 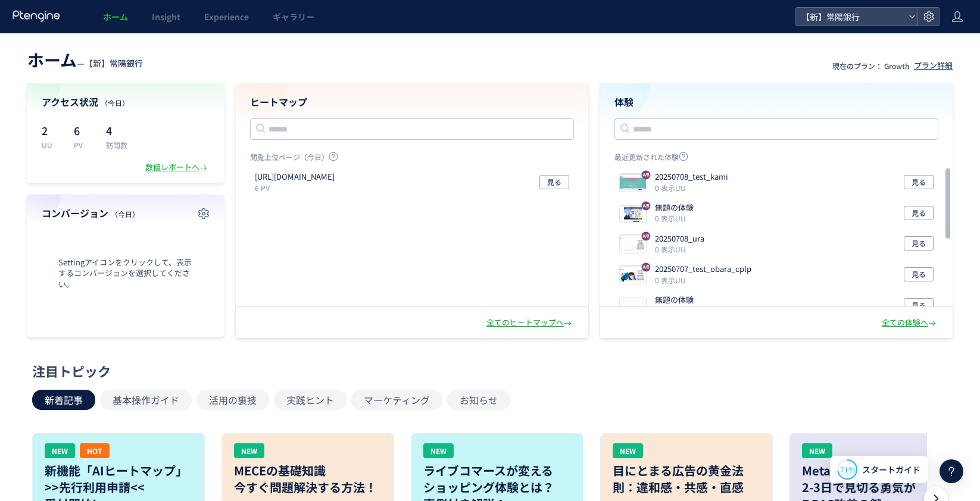 I want to click on img: bf0f40d775fb01cb50b50720d2bbca331751948744116.png, so click(x=633, y=307).